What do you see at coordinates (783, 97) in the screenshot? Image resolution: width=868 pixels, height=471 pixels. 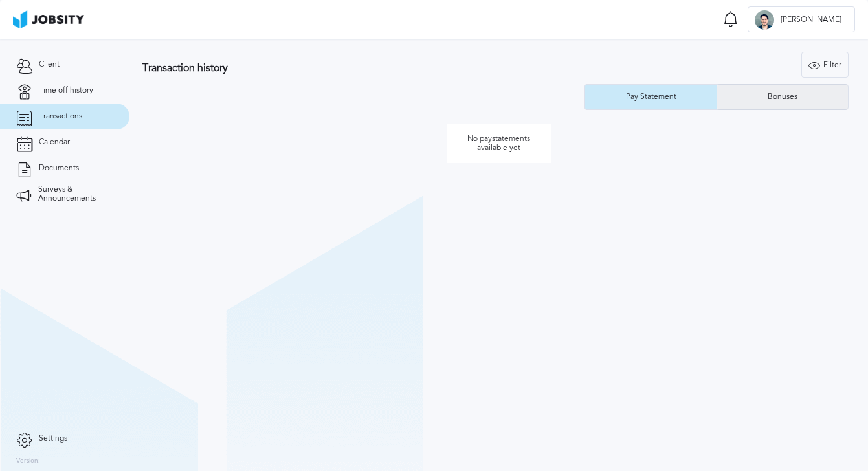 I see `div: Bonuses` at bounding box center [783, 97].